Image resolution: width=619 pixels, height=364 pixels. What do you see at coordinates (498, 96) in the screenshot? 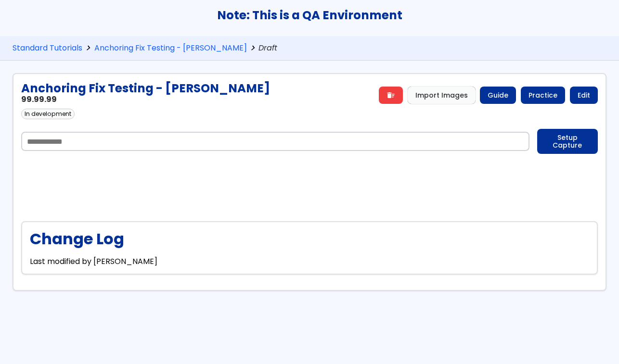
I see `a: Guide` at bounding box center [498, 96].